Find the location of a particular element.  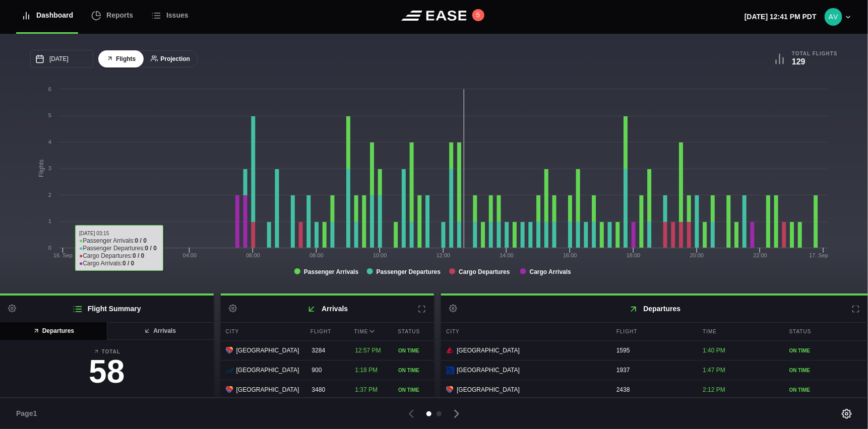

tspan: Cargo Departures is located at coordinates (484, 272).